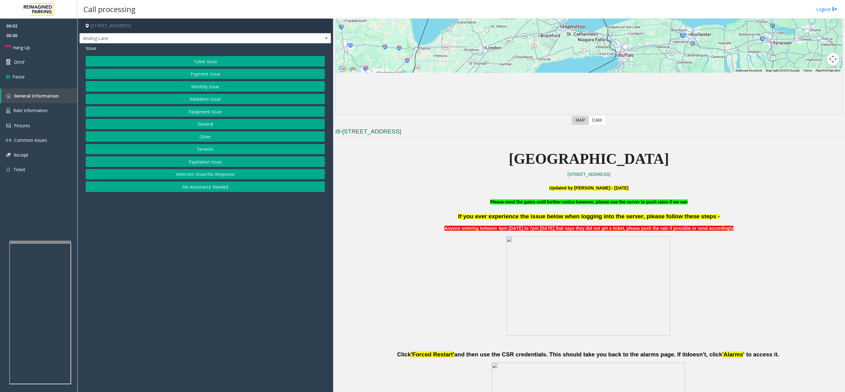  What do you see at coordinates (404, 354) in the screenshot?
I see `span: Click` at bounding box center [404, 354].